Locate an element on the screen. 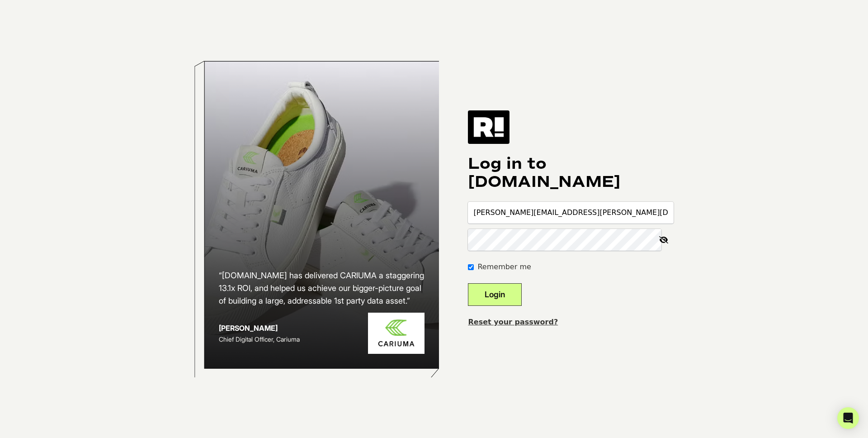  input: Email is located at coordinates (571, 213).